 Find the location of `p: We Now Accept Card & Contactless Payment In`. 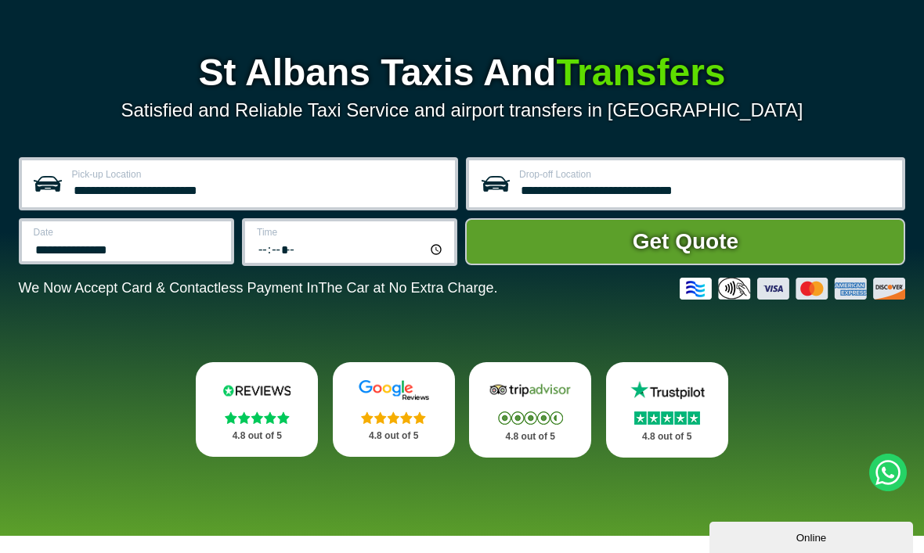

p: We Now Accept Card & Contactless Payment In is located at coordinates (258, 288).